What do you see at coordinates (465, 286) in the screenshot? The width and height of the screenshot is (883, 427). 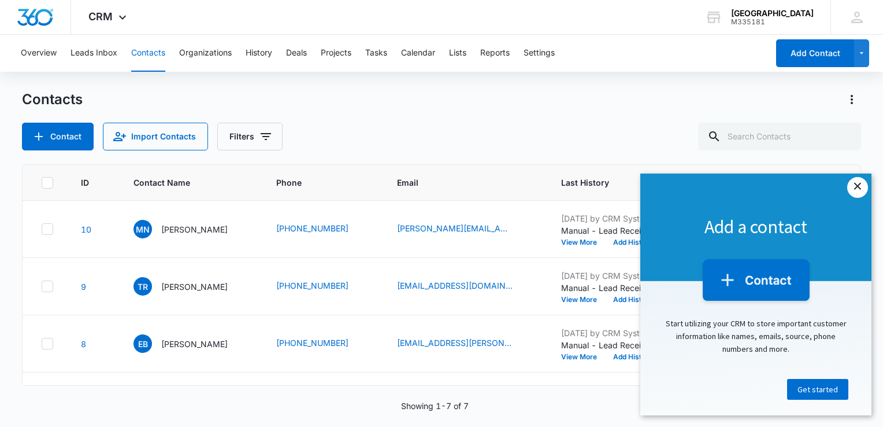 I see `div: Email - tdrudd@hotmail.com - Select to Edit Field` at bounding box center [465, 286].